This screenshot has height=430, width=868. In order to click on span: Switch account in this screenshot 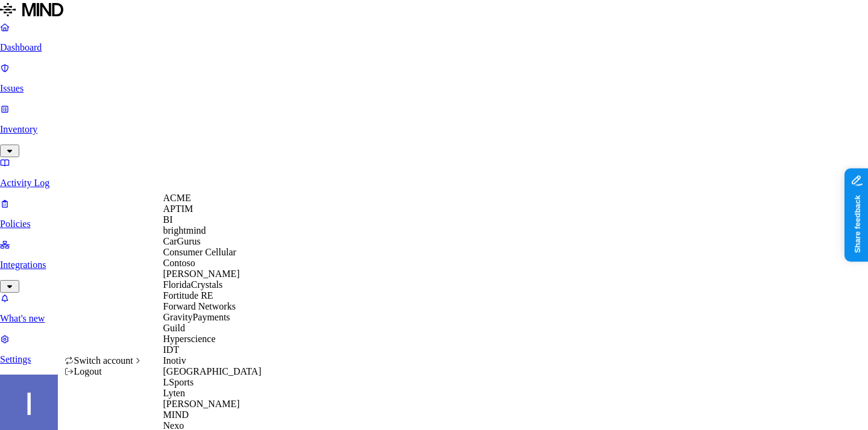, I will do `click(104, 360)`.